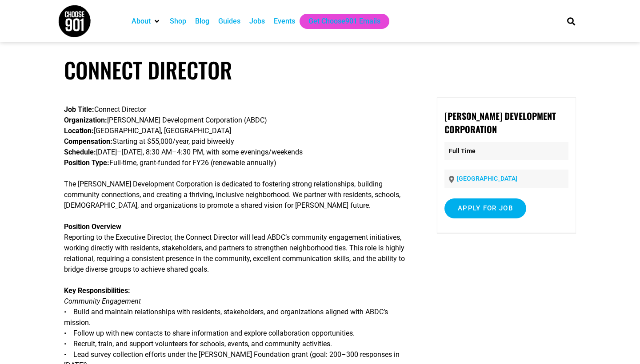  I want to click on strong: Compensation:, so click(88, 141).